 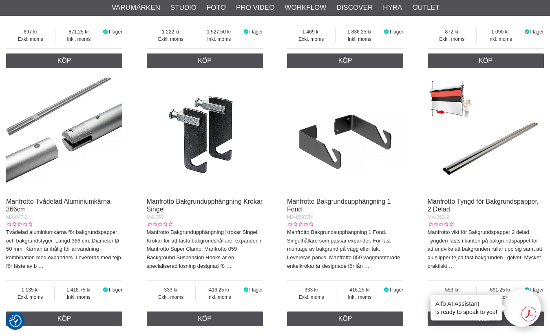 I want to click on span: 872, so click(x=452, y=32).